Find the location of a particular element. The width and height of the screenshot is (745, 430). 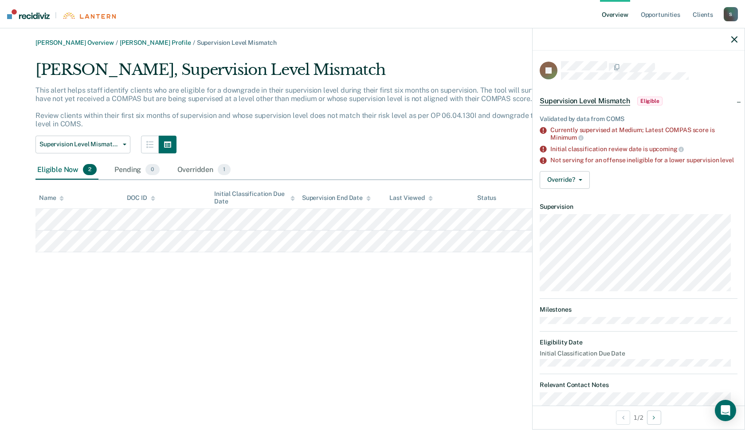

span: Eligible is located at coordinates (650, 101).